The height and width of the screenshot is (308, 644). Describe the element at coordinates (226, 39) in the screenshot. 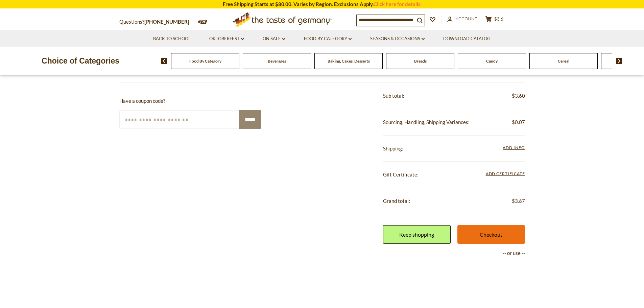

I see `a: Oktoberfest` at that location.